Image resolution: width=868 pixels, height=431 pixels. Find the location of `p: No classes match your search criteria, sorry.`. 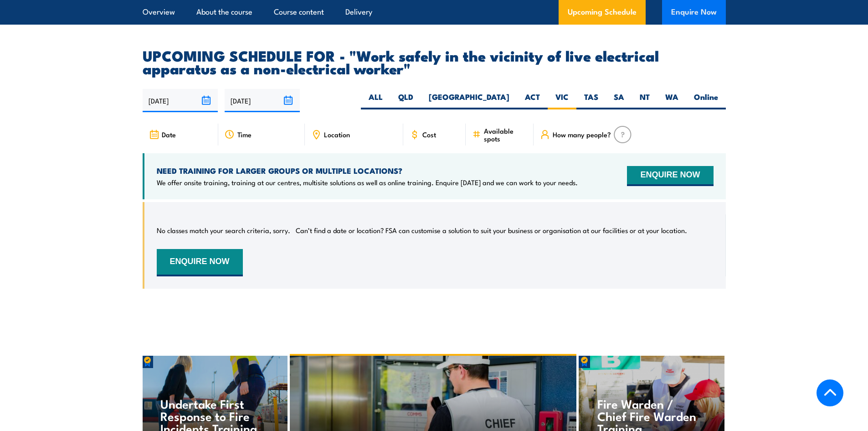

p: No classes match your search criteria, sorry. is located at coordinates (223, 230).